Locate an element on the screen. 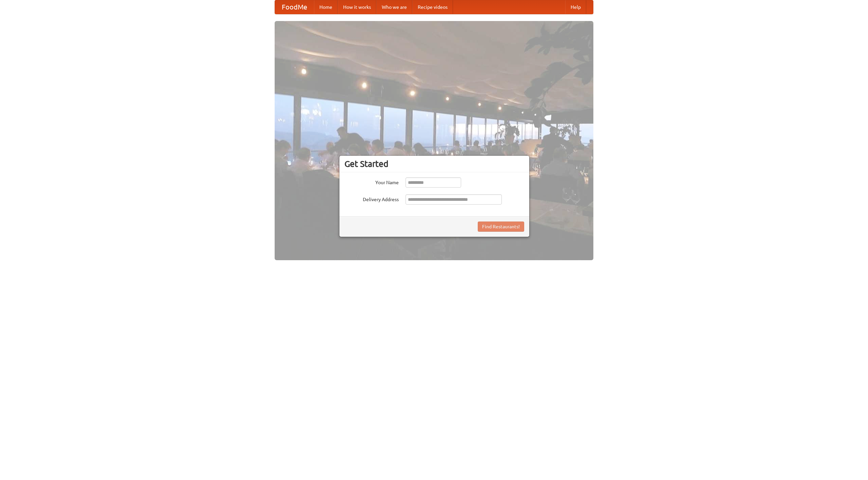 The image size is (868, 480). a: Recipe videos is located at coordinates (433, 7).